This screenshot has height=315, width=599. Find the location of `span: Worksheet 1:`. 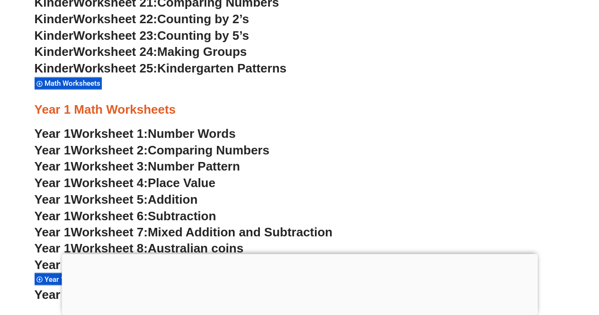

span: Worksheet 1: is located at coordinates (109, 133).